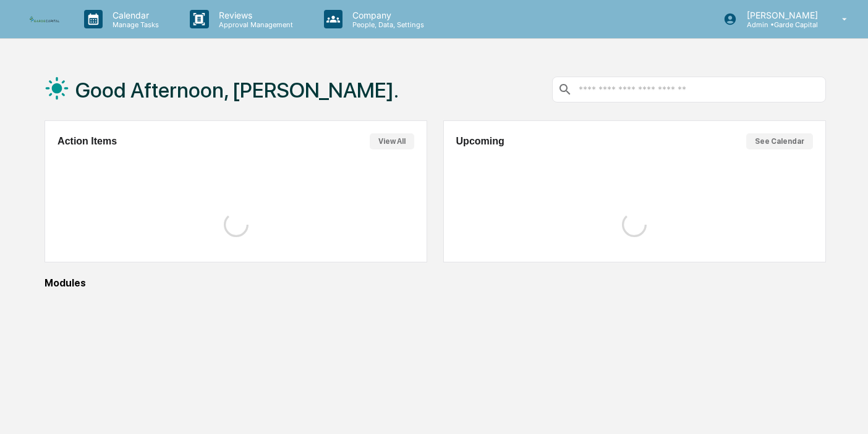  I want to click on button: See Calendar, so click(780, 142).